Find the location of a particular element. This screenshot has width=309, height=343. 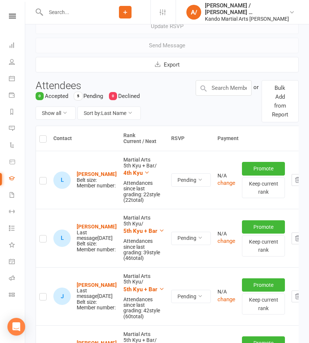

div: Attendances since last grading: 42 style ( 60 total) is located at coordinates (144, 309).